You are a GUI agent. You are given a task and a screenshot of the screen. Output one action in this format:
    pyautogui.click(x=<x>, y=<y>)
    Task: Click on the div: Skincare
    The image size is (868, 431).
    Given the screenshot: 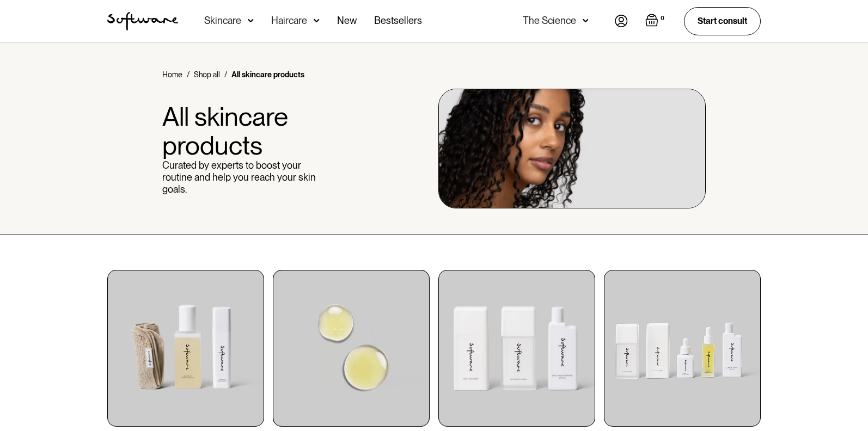 What is the action you would take?
    pyautogui.click(x=223, y=21)
    